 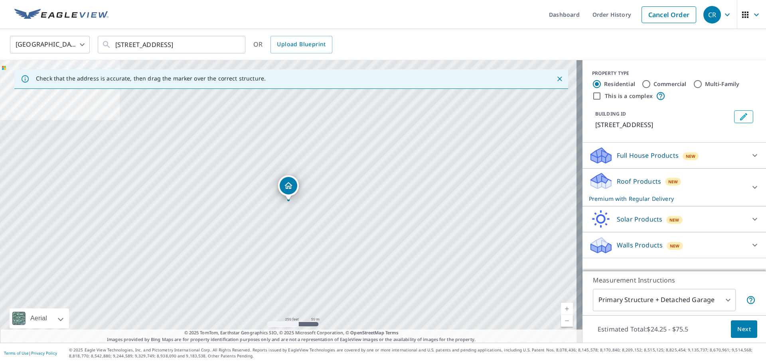 I want to click on label: Multi-Family, so click(x=722, y=84).